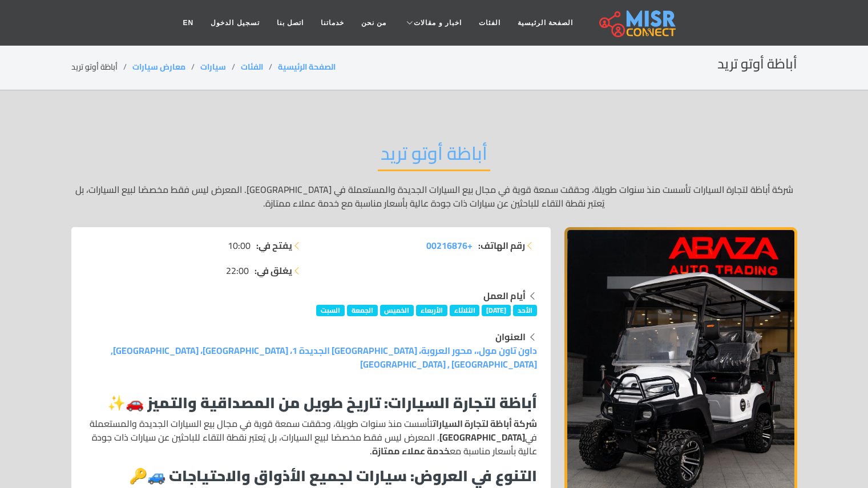 The width and height of the screenshot is (868, 488). I want to click on strong: خدمة عملاء ممتازة, so click(411, 450).